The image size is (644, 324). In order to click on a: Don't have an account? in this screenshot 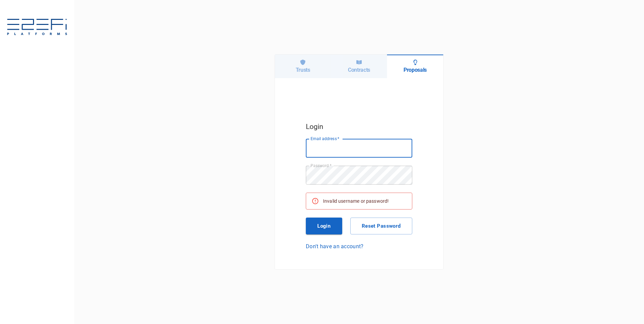, I will do `click(359, 246)`.